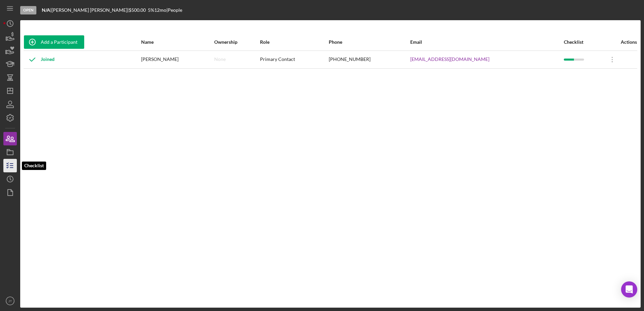 This screenshot has width=644, height=311. What do you see at coordinates (151, 10) in the screenshot?
I see `div: 5 %` at bounding box center [151, 10].